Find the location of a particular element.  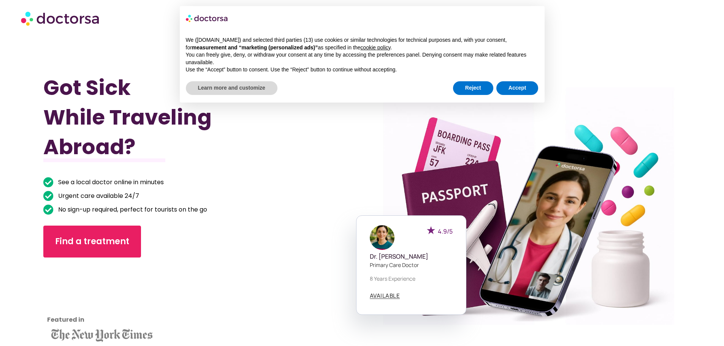

button: Reject is located at coordinates (473, 88).